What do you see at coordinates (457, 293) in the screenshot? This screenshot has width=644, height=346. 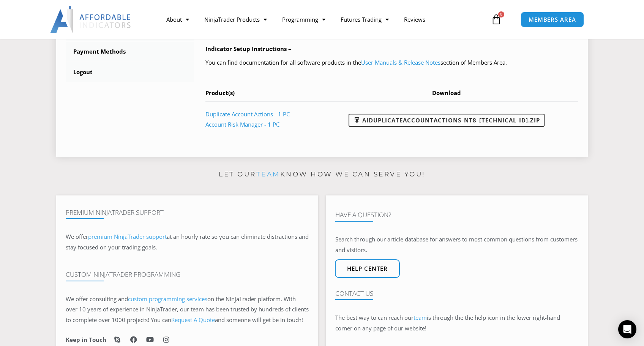 I see `h4: Contact Us` at bounding box center [457, 293].